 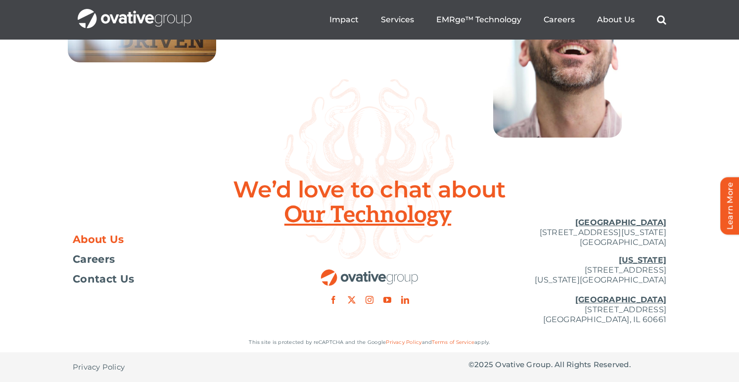 I want to click on a: youtube, so click(x=388, y=300).